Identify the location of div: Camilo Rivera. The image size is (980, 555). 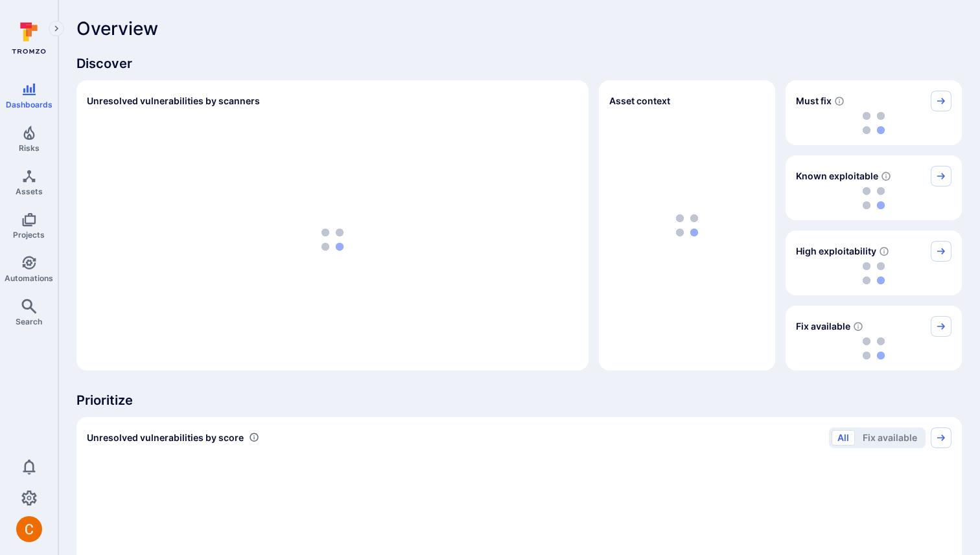
(30, 529).